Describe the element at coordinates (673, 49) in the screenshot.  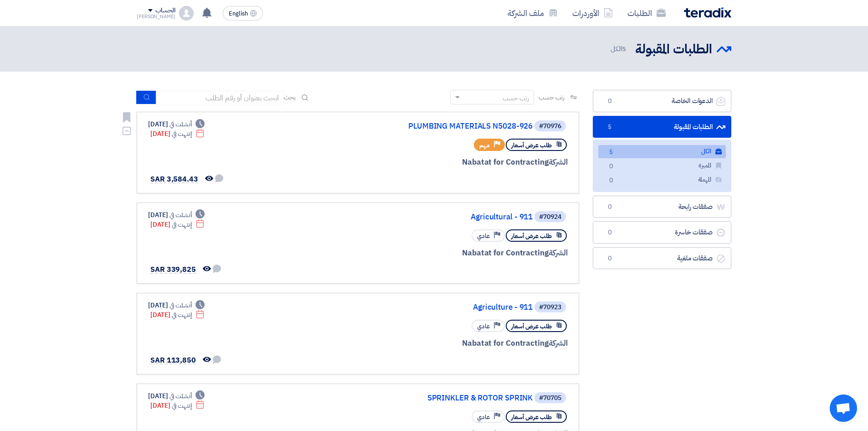
I see `h2: الطلبات المقبولة` at that location.